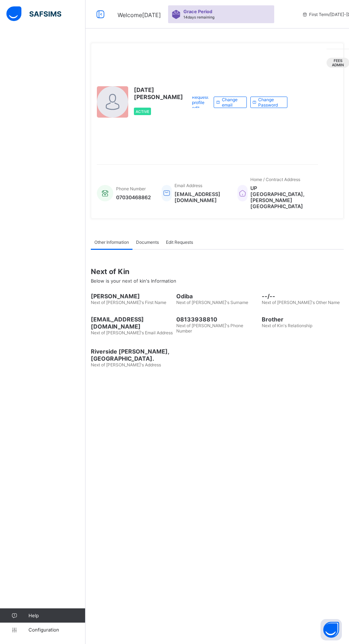 This screenshot has width=349, height=644. Describe the element at coordinates (218, 296) in the screenshot. I see `span: Odiba` at that location.